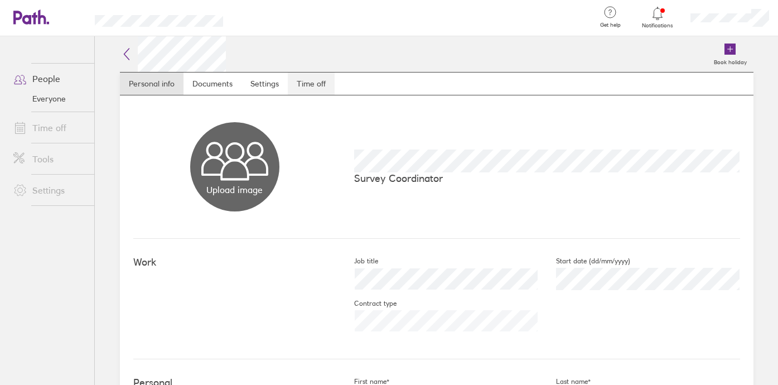 The height and width of the screenshot is (385, 778). I want to click on label: Contract type, so click(366, 303).